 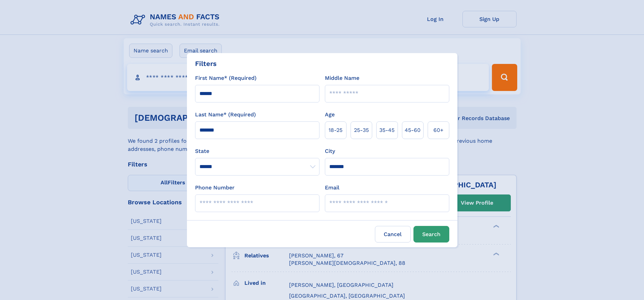 What do you see at coordinates (257, 151) in the screenshot?
I see `label: State` at bounding box center [257, 151].